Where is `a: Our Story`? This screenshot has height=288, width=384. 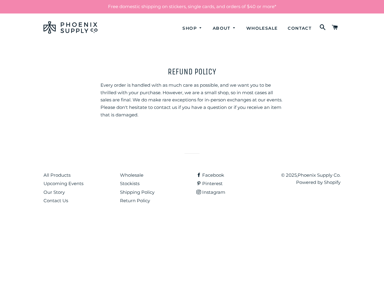
a: Our Story is located at coordinates (54, 192).